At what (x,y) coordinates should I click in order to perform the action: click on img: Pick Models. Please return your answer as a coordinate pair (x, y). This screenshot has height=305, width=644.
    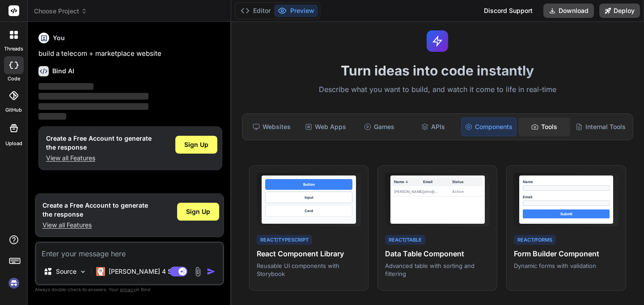
    Looking at the image, I should click on (83, 272).